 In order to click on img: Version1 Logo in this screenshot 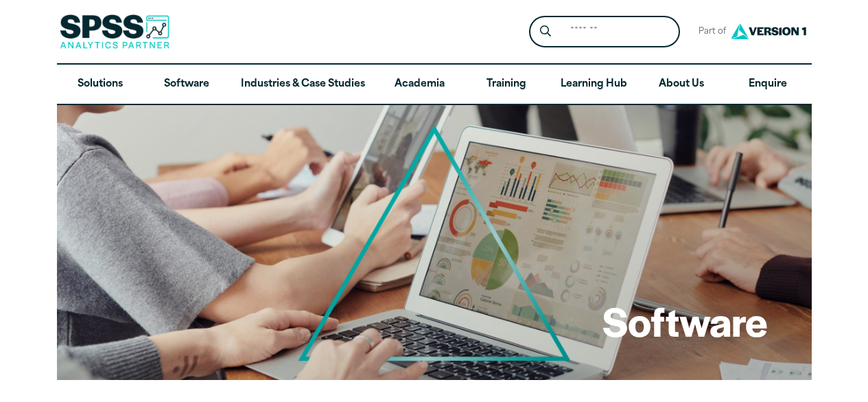, I will do `click(768, 31)`.